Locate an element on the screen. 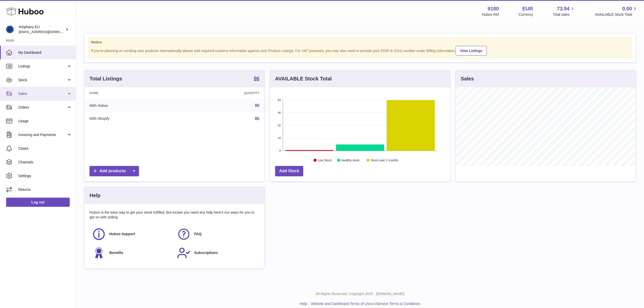 This screenshot has width=644, height=308. div: Artiphany EU is located at coordinates (42, 30).